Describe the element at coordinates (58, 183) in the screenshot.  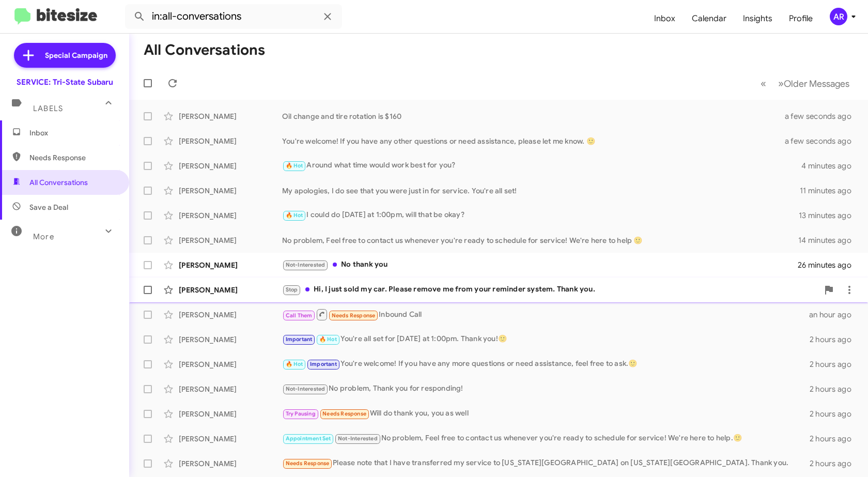
I see `span: All Conversations` at that location.